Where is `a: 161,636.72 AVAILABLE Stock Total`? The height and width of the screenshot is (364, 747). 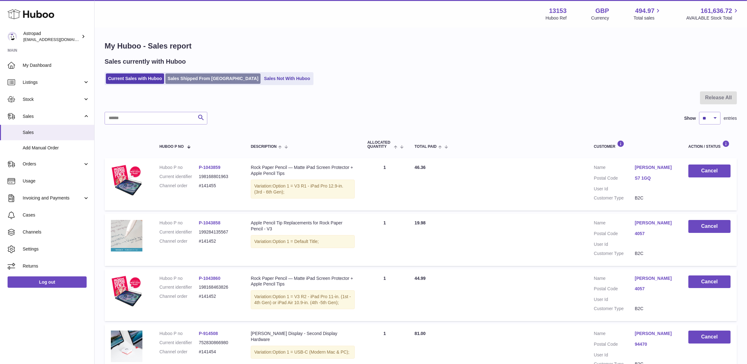
a: 161,636.72 AVAILABLE Stock Total is located at coordinates (713, 14).